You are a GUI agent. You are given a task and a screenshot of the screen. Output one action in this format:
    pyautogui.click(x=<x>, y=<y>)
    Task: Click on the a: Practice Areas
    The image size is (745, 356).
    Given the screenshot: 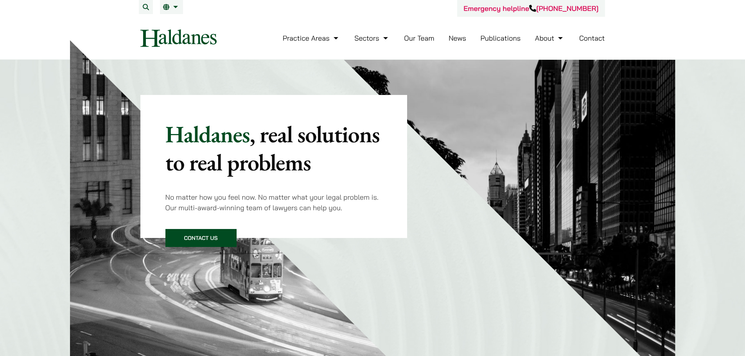 What is the action you would take?
    pyautogui.click(x=311, y=38)
    